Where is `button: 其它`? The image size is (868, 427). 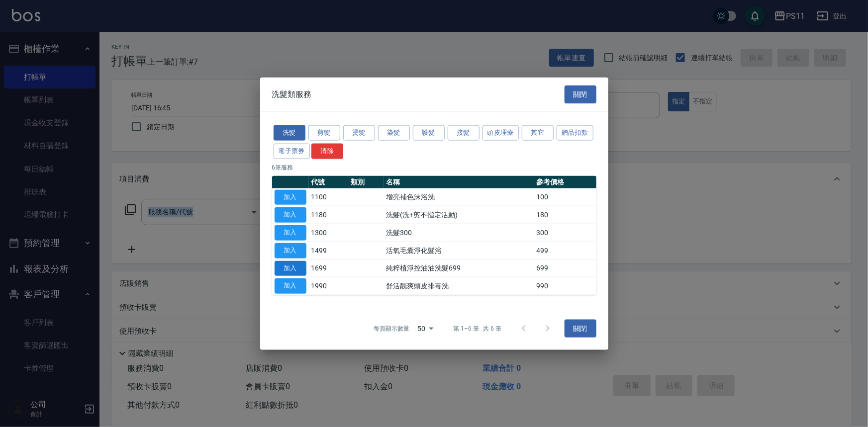 button: 其它 is located at coordinates (538, 133).